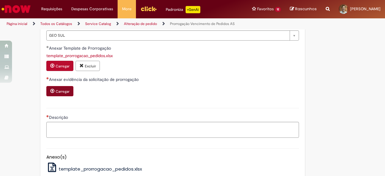  What do you see at coordinates (17, 24) in the screenshot?
I see `a: Página inicial` at bounding box center [17, 24].